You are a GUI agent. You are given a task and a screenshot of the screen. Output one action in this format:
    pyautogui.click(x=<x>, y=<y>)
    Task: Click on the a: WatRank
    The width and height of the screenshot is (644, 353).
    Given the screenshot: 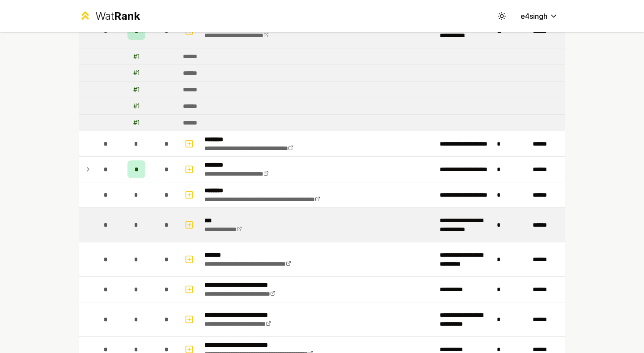 What is the action you would take?
    pyautogui.click(x=109, y=16)
    